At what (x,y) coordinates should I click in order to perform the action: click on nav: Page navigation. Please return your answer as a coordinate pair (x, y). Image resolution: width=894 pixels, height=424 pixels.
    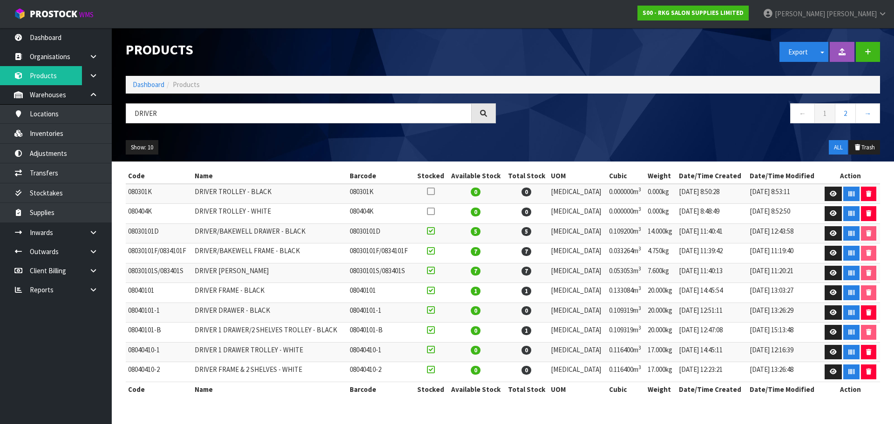
    Looking at the image, I should click on (694, 114).